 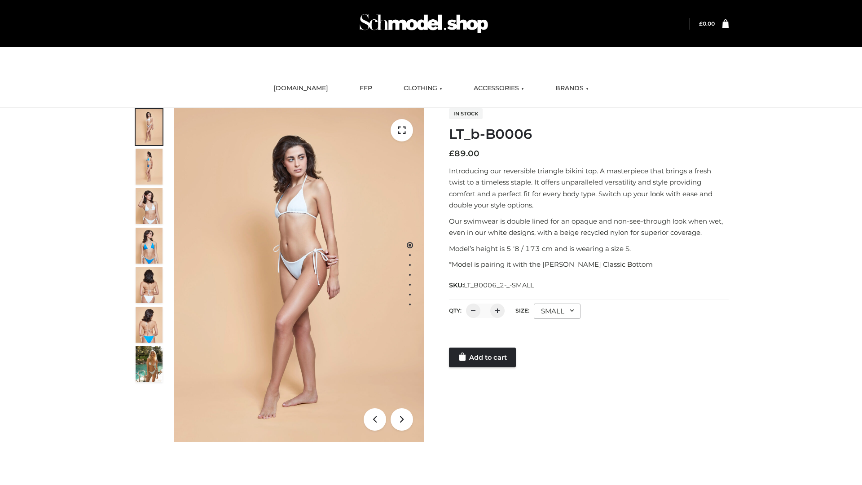 What do you see at coordinates (366, 88) in the screenshot?
I see `a: FFP` at bounding box center [366, 88].